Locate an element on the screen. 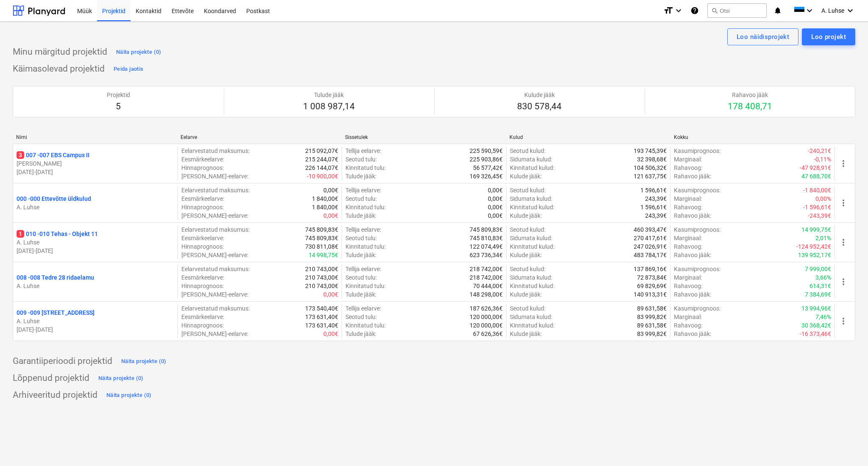 The height and width of the screenshot is (466, 868). i: notifications is located at coordinates (778, 11).